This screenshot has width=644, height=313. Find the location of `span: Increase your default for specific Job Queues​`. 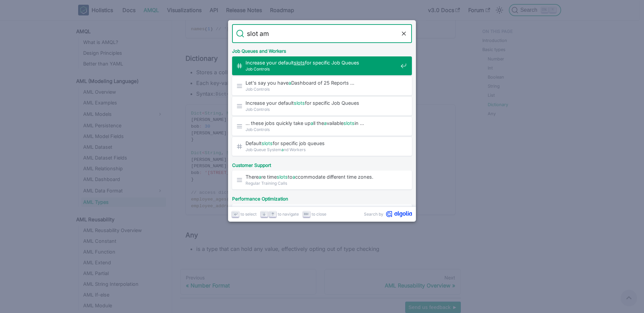

span: Increase your default for specific Job Queues​ is located at coordinates (322, 62).